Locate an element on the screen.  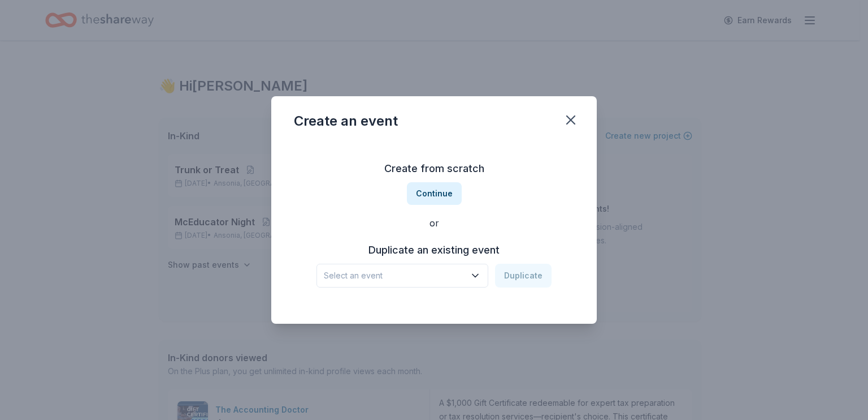
span: Select an event is located at coordinates (395, 276).